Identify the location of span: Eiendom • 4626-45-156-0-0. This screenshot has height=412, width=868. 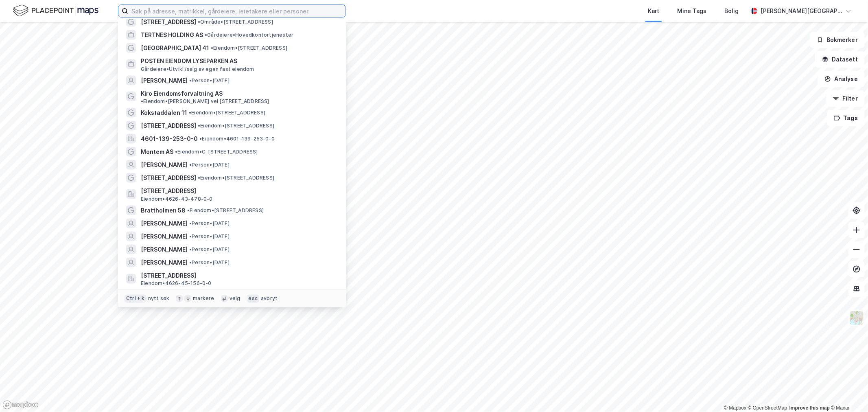
(177, 284).